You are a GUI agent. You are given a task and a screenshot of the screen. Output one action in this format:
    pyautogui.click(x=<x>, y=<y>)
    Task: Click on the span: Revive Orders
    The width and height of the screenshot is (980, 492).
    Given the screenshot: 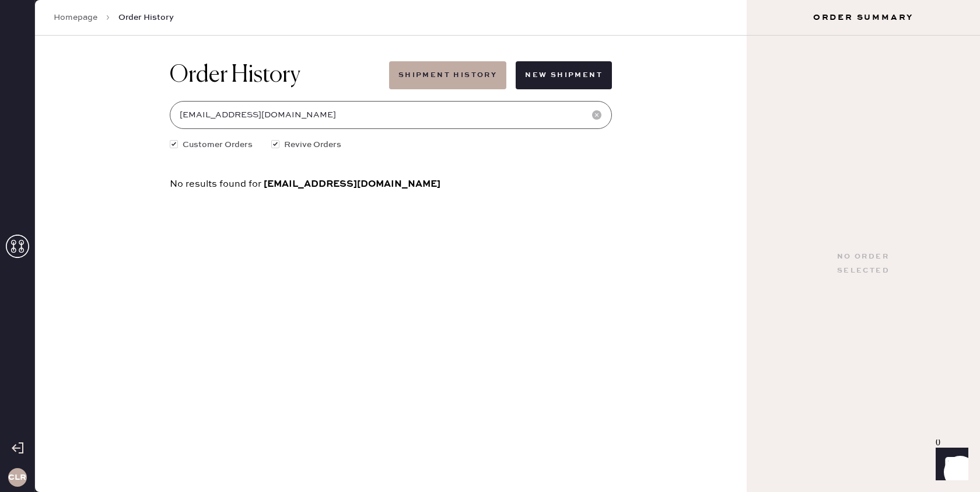 What is the action you would take?
    pyautogui.click(x=313, y=145)
    